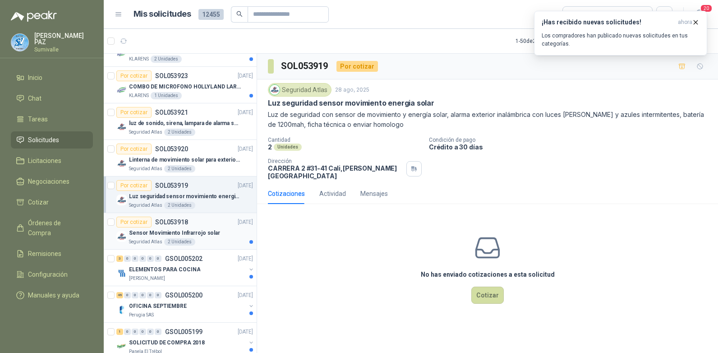  Describe the element at coordinates (184, 295) in the screenshot. I see `p: GSOL005200` at that location.